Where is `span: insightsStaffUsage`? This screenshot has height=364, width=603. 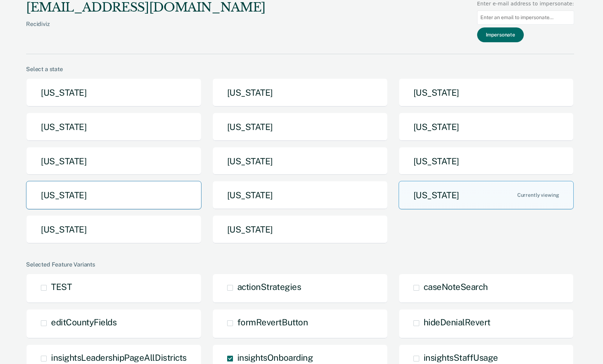
span: insightsStaffUsage is located at coordinates (461, 358).